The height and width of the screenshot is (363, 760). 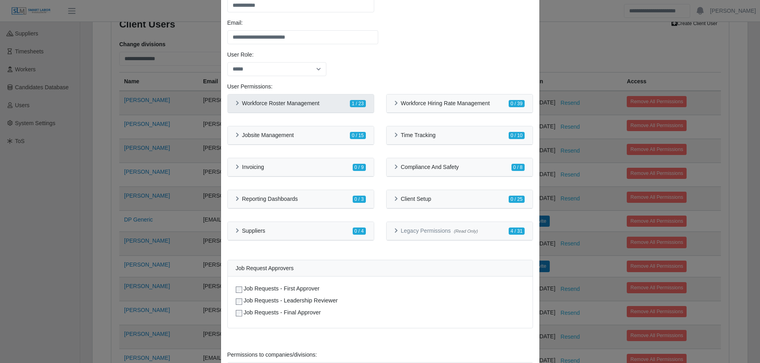 What do you see at coordinates (254, 231) in the screenshot?
I see `h6: Suppliers` at bounding box center [254, 231].